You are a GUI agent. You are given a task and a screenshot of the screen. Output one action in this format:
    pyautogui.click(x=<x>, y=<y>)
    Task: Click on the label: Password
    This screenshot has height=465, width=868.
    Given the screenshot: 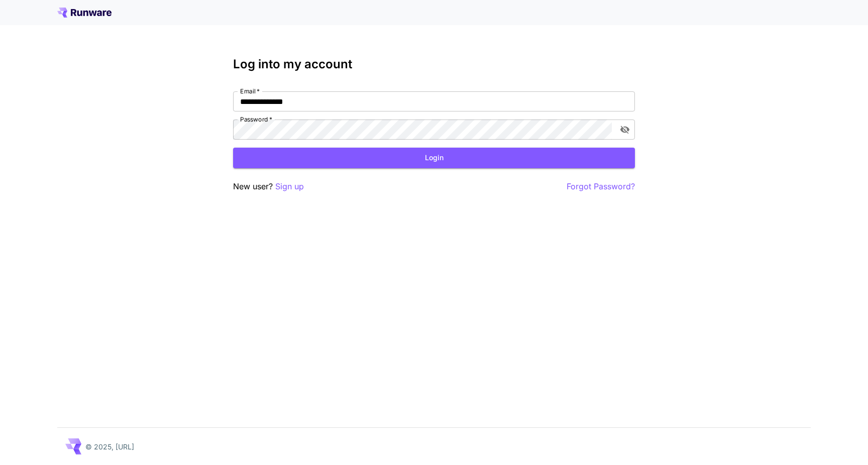 What is the action you would take?
    pyautogui.click(x=256, y=119)
    